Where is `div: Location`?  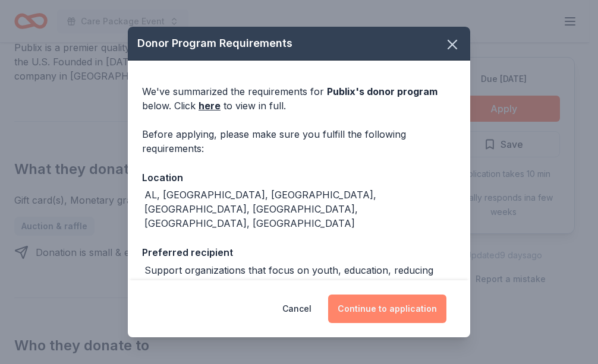 div: Location is located at coordinates (299, 177).